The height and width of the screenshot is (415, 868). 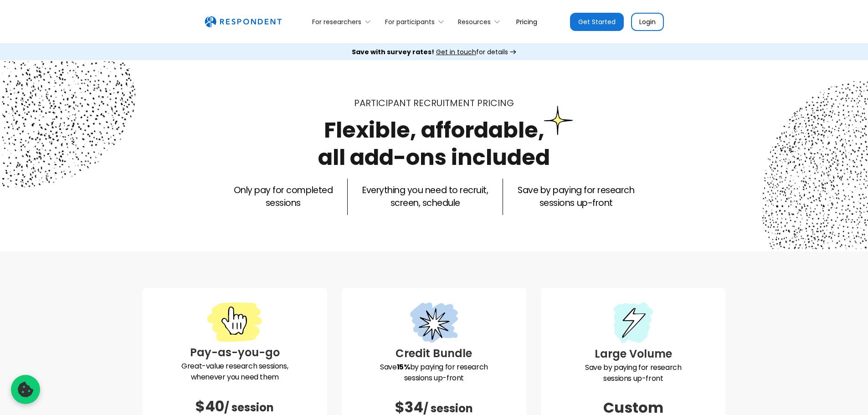 I want to click on a: home, so click(x=243, y=22).